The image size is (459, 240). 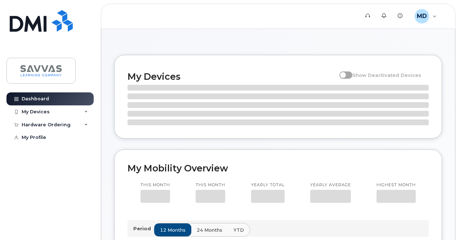 I want to click on p: Yearly total, so click(x=268, y=185).